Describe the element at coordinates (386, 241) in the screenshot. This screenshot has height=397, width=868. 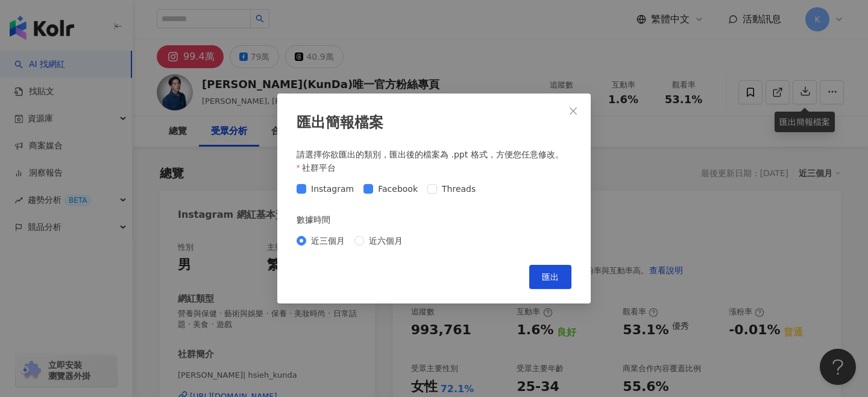
I see `span: 近六個月` at that location.